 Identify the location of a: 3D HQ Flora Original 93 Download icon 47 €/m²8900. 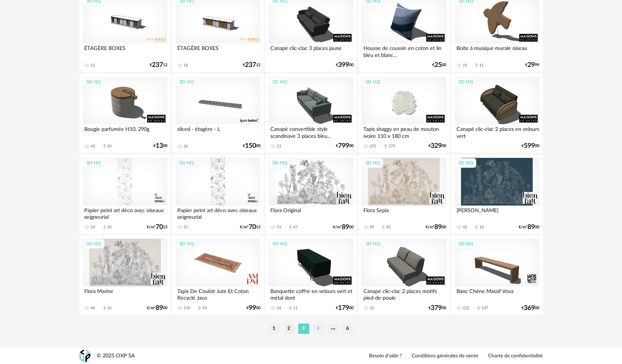
(311, 194).